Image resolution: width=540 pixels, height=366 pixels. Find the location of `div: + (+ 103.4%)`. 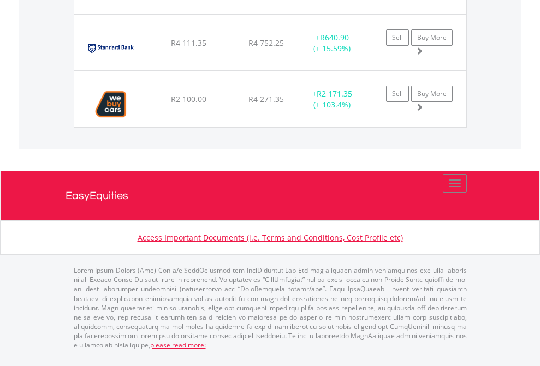

div: + (+ 103.4%) is located at coordinates (332, 99).